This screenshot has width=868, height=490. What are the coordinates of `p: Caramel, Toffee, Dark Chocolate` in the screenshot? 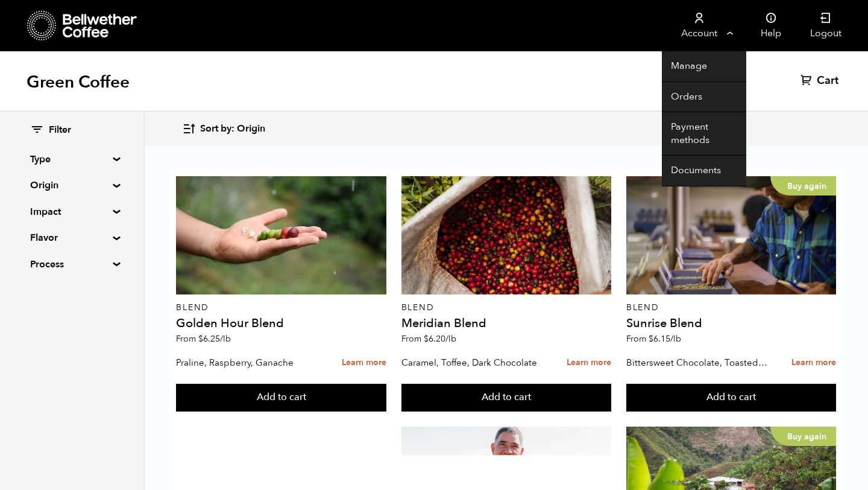 It's located at (473, 363).